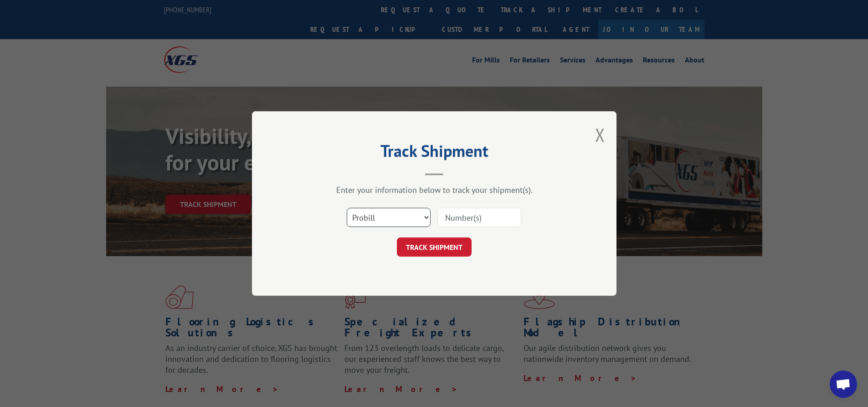 The height and width of the screenshot is (407, 868). I want to click on h2: Track Shipment, so click(434, 153).